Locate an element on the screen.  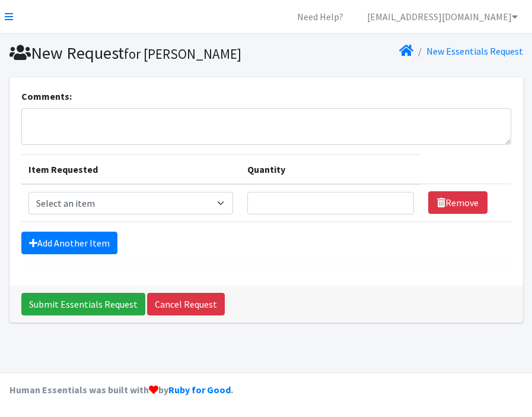
a: Add Another Item is located at coordinates (70, 243).